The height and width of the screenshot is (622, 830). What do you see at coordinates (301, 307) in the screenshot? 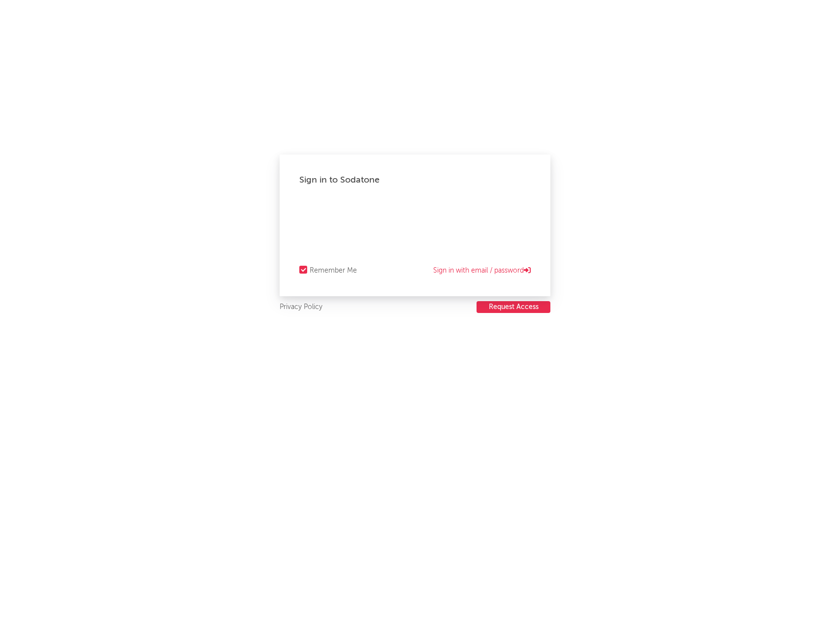
I see `a: Privacy Policy` at bounding box center [301, 307].